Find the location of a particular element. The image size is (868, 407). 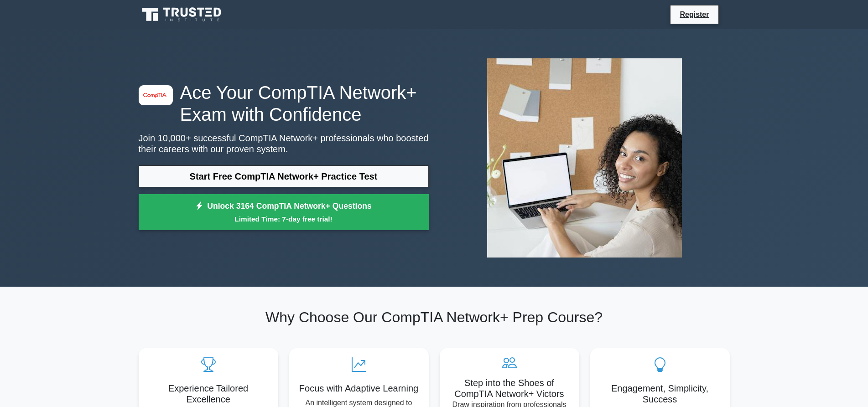

a: Unlock 3164 CompTIA Network+ QuestionsLimited Time: 7-day free trial! is located at coordinates (283, 212).